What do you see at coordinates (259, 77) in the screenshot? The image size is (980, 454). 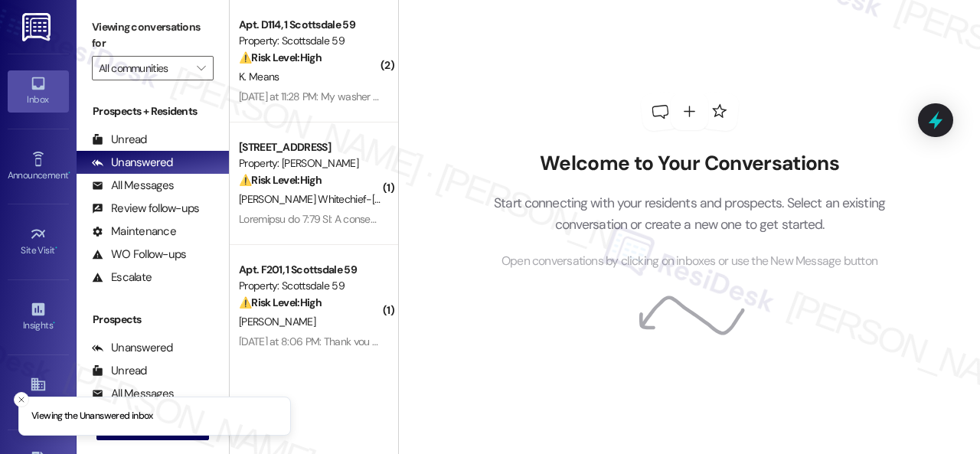 I see `span: K. Means` at bounding box center [259, 77].